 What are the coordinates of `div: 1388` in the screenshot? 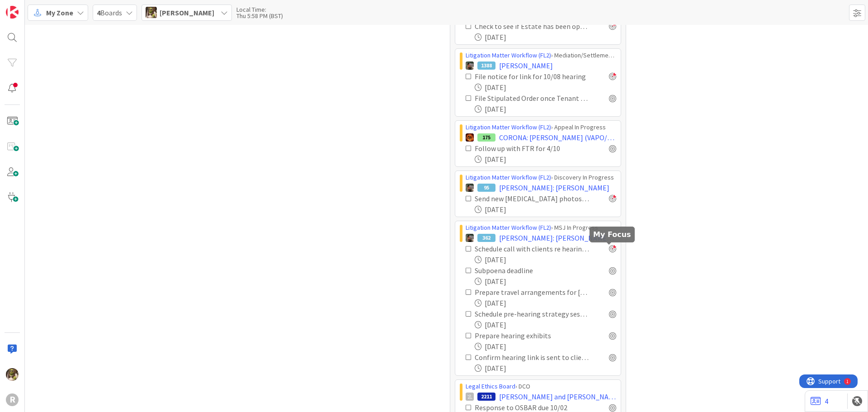 It's located at (486, 65).